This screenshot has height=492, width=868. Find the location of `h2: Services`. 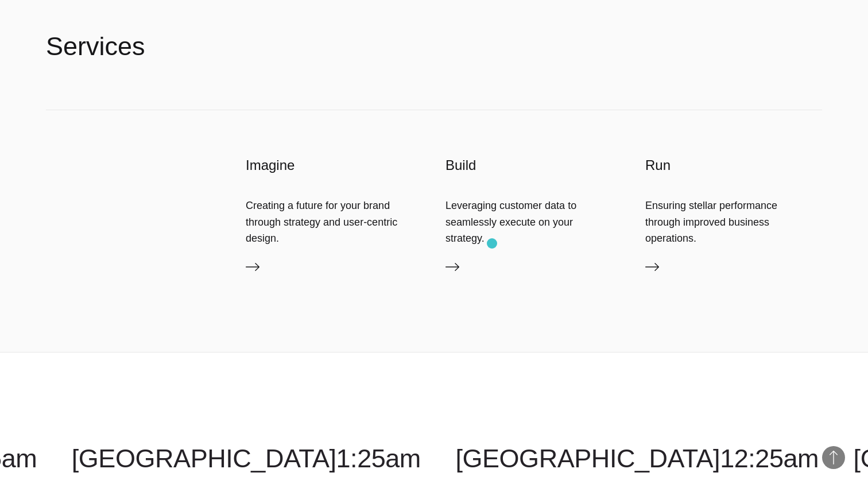

h2: Services is located at coordinates (95, 47).